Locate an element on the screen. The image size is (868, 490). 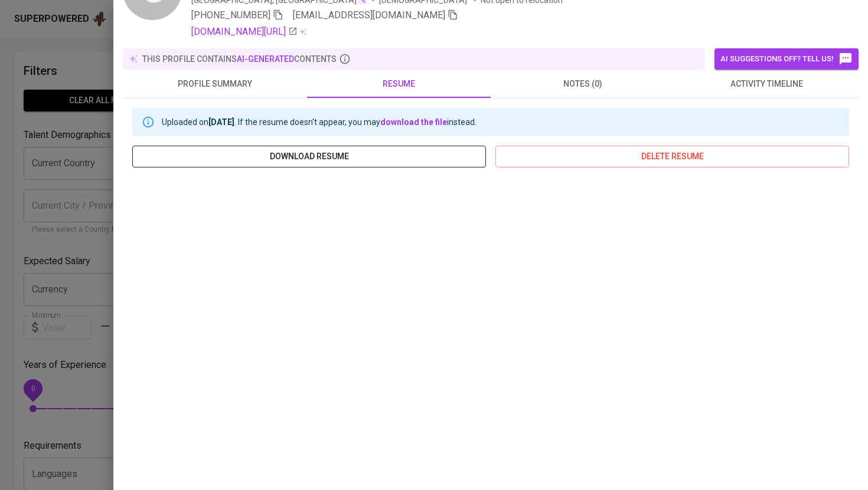
span: notes (0) is located at coordinates (582, 84).